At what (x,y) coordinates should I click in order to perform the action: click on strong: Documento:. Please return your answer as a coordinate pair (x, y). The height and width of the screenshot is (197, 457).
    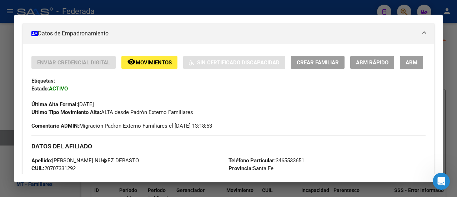
    Looking at the image, I should click on (46, 176).